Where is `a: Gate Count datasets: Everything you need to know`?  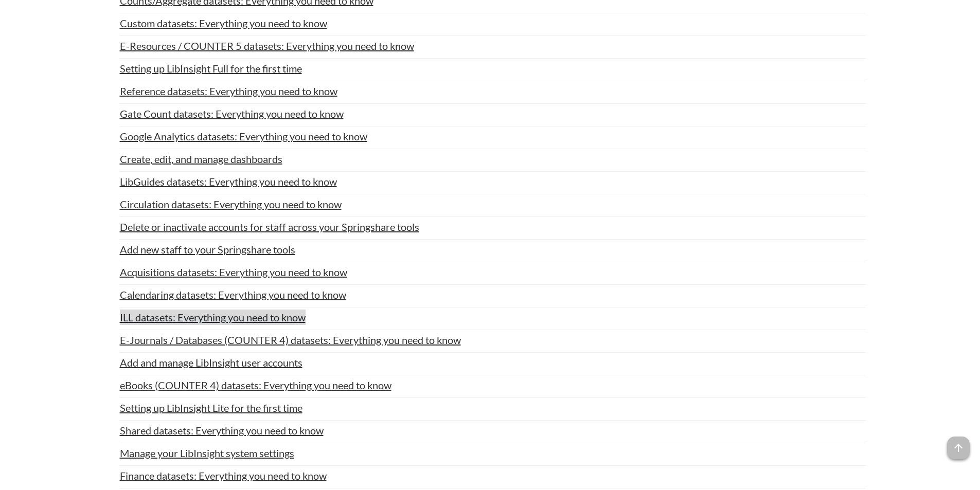 a: Gate Count datasets: Everything you need to know is located at coordinates (232, 114).